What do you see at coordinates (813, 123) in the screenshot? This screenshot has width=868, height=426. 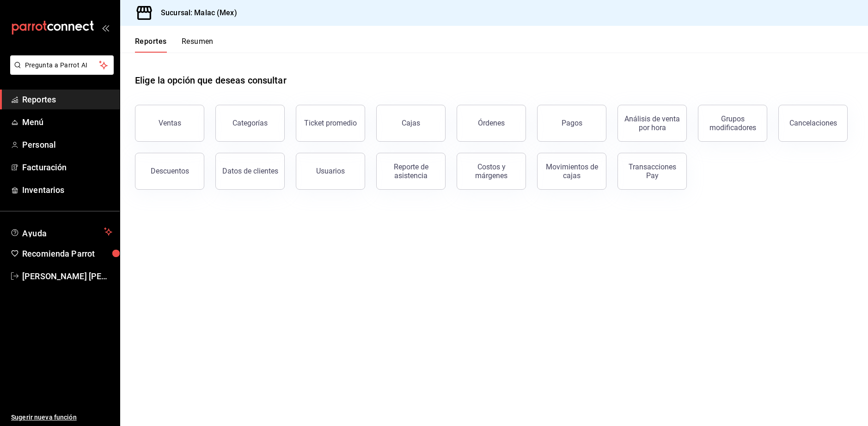 I see `button: Cancelaciones` at bounding box center [813, 123].